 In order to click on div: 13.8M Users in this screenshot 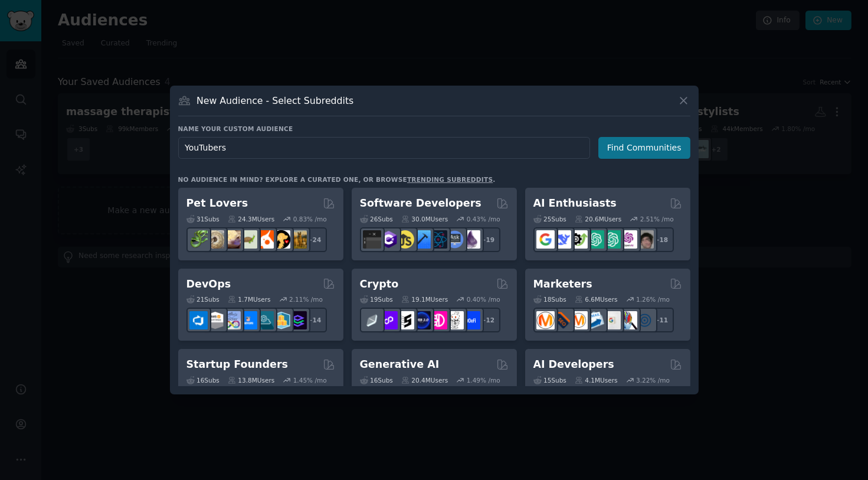, I will do `click(251, 380)`.